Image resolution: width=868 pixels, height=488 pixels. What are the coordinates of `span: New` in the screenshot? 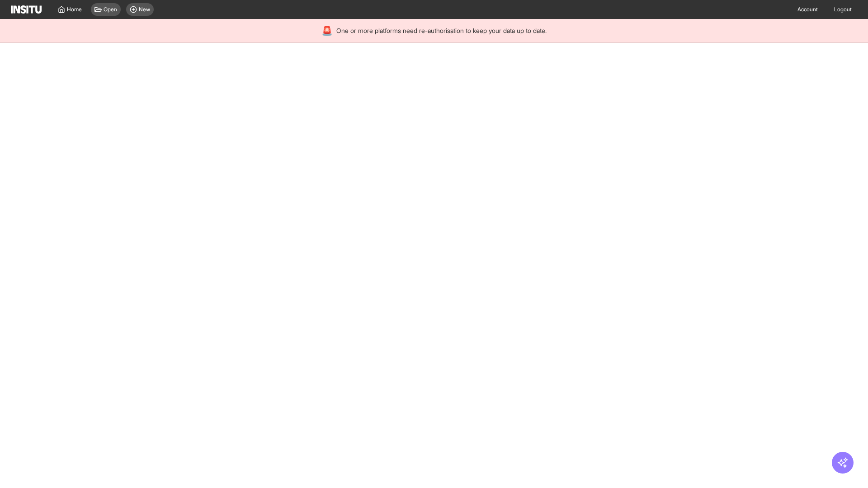 It's located at (144, 10).